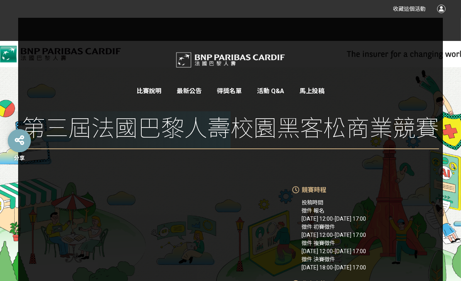 The width and height of the screenshot is (461, 281). I want to click on span: 收藏這個活動, so click(410, 9).